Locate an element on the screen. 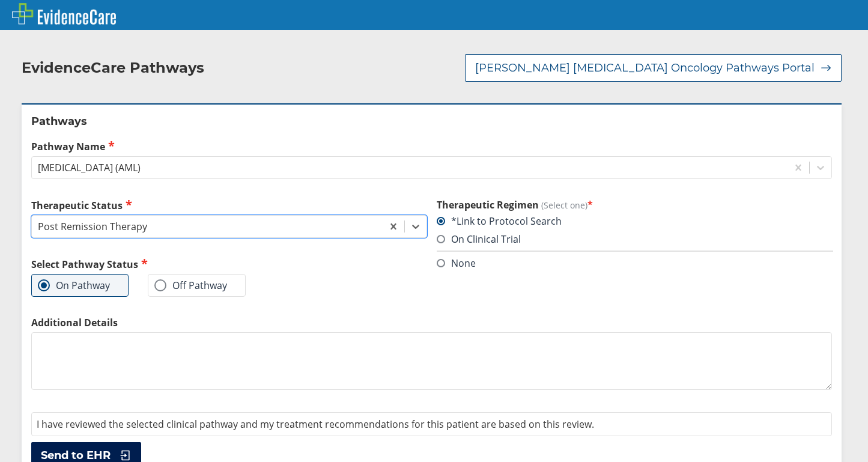 This screenshot has height=462, width=868. h2: EvidenceCare Pathways is located at coordinates (113, 68).